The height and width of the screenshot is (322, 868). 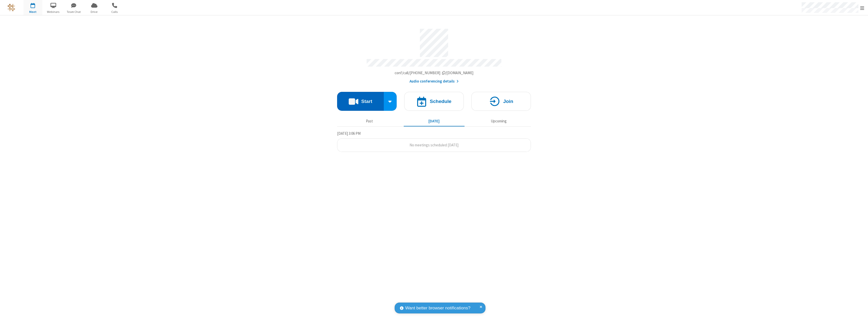 What do you see at coordinates (501, 101) in the screenshot?
I see `button: Join` at bounding box center [501, 101].